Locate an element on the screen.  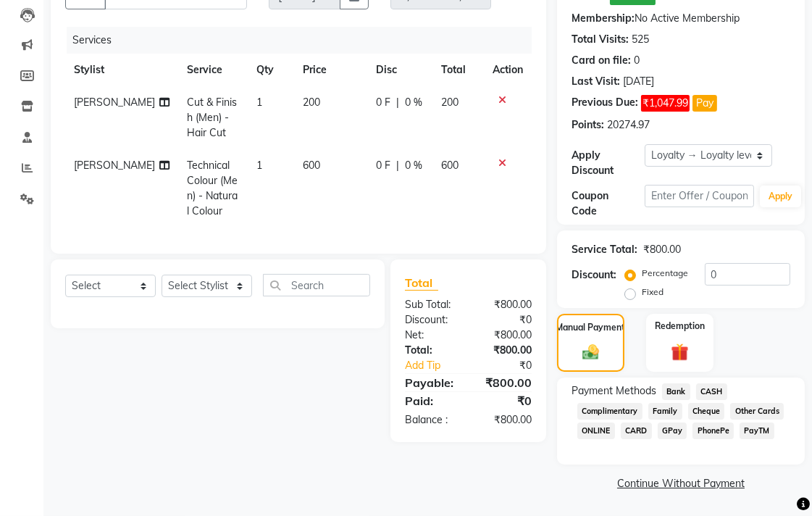
span: CARD is located at coordinates (636, 430).